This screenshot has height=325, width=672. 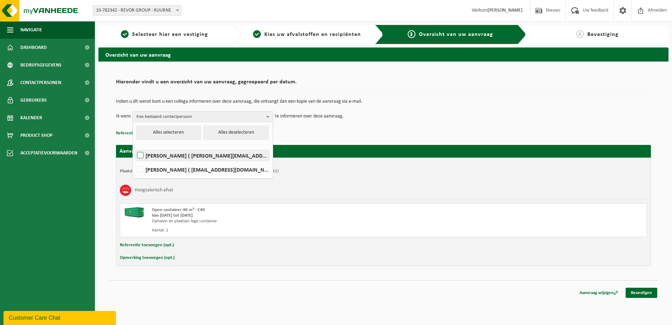 I want to click on p: te informeren over deze aanvraag., so click(x=309, y=116).